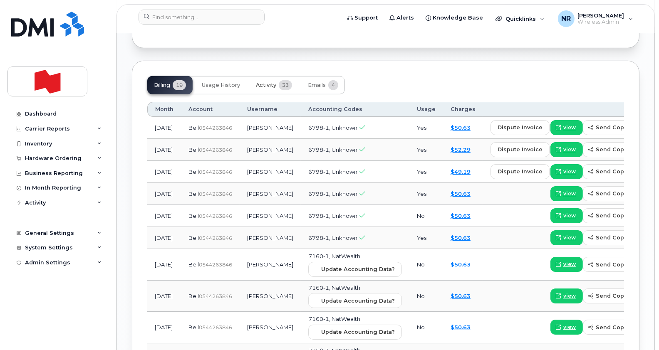  I want to click on span: Emails, so click(317, 85).